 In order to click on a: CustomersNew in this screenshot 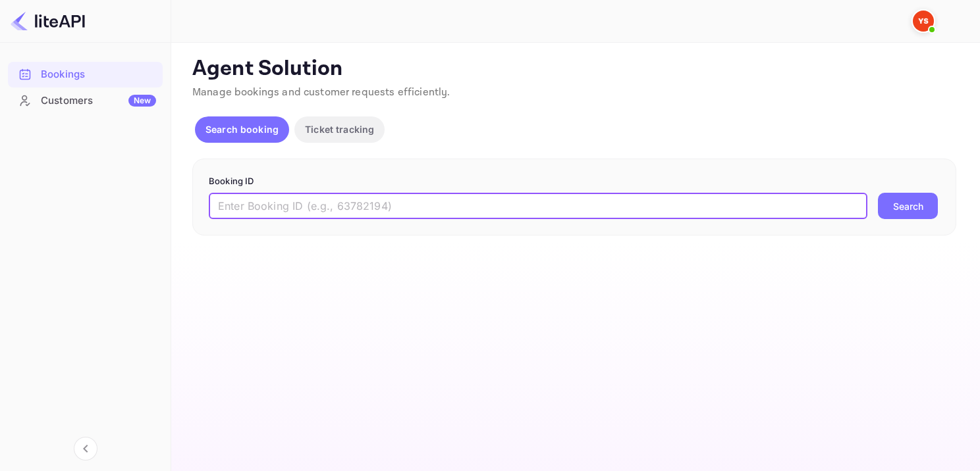, I will do `click(85, 100)`.